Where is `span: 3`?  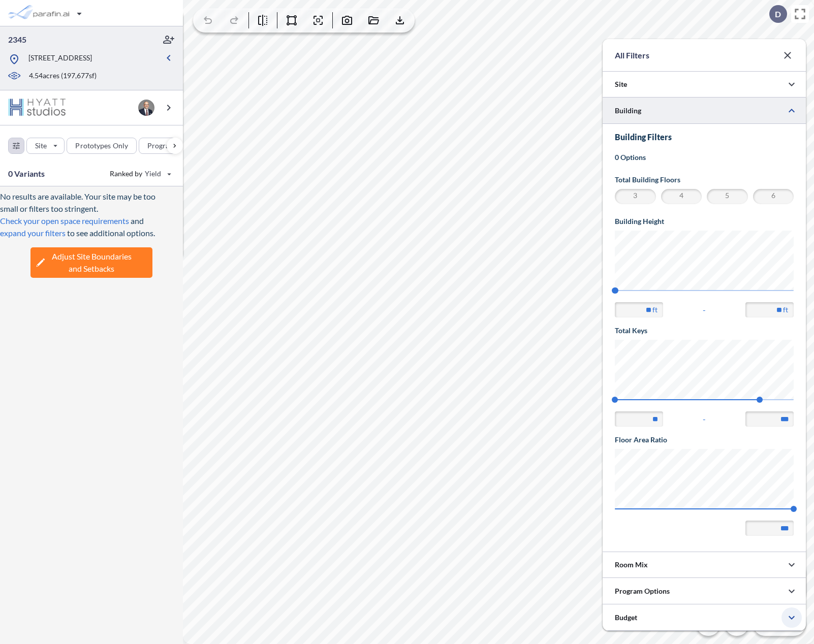 span: 3 is located at coordinates (635, 196).